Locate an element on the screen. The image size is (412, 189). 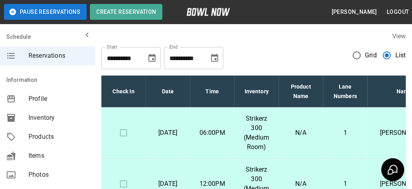
span: Products is located at coordinates (59, 137).